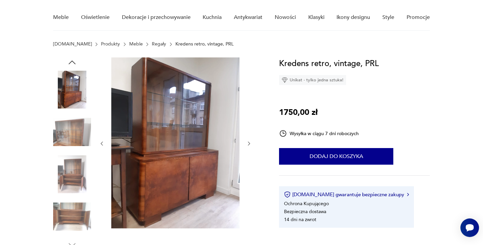 This screenshot has width=483, height=245. What do you see at coordinates (285, 80) in the screenshot?
I see `img: Ikona diamentu` at bounding box center [285, 80].